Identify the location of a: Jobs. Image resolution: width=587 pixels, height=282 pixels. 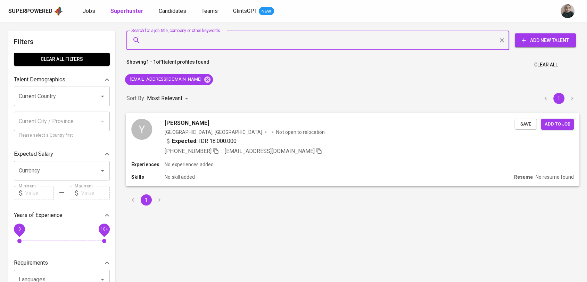
(90, 11).